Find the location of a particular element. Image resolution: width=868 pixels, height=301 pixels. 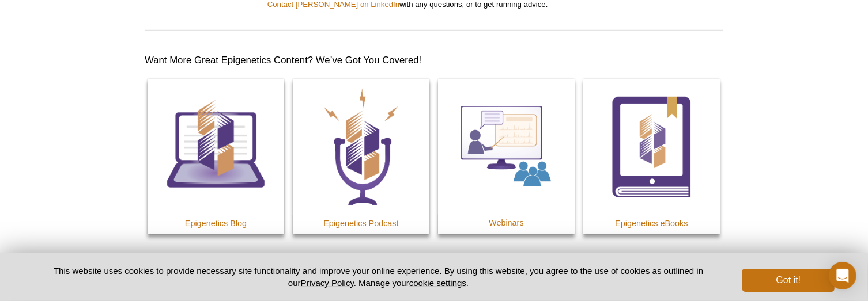

h4: Epigenetics Blog is located at coordinates (216, 223).